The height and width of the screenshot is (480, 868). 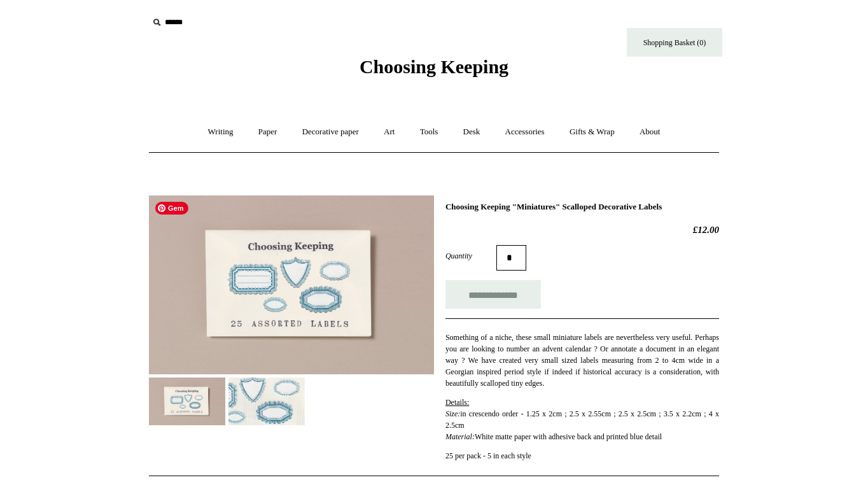 What do you see at coordinates (525, 131) in the screenshot?
I see `a: Accessories` at bounding box center [525, 131].